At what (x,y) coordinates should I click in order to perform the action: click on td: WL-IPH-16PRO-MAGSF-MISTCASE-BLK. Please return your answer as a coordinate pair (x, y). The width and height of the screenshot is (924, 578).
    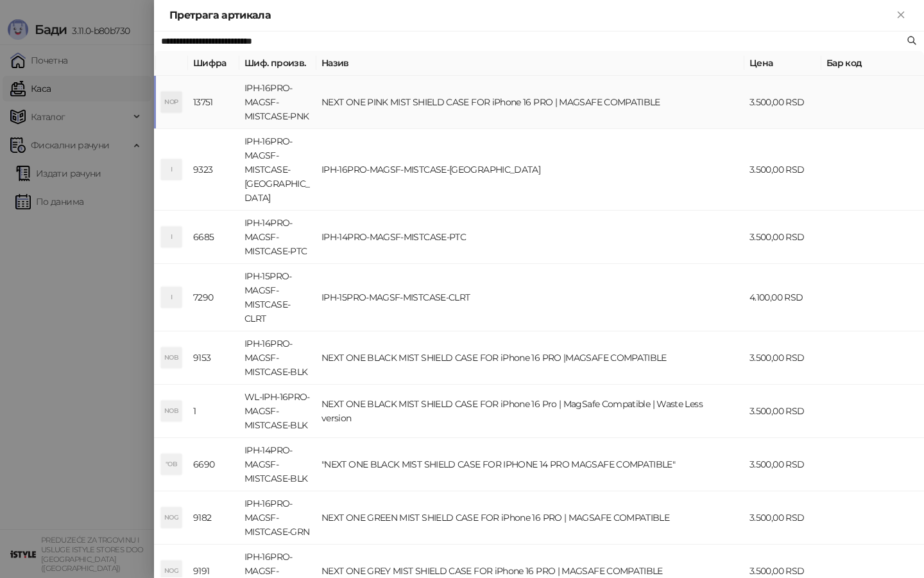
    Looking at the image, I should click on (278, 411).